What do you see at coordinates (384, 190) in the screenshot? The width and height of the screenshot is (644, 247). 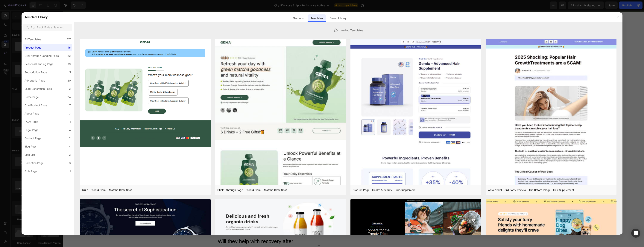 I see `div: Product Page - Health & Beauty - Hair Supplement` at bounding box center [384, 190].